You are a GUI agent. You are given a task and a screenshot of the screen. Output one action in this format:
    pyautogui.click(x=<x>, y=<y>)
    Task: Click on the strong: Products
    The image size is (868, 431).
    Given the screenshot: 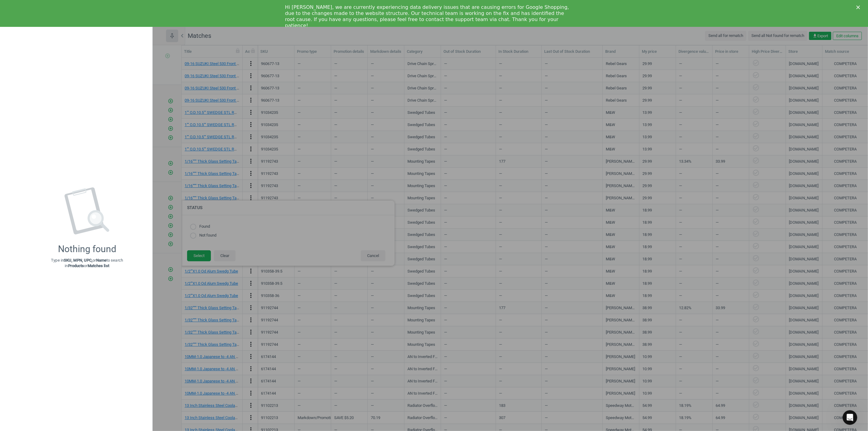 What is the action you would take?
    pyautogui.click(x=76, y=265)
    